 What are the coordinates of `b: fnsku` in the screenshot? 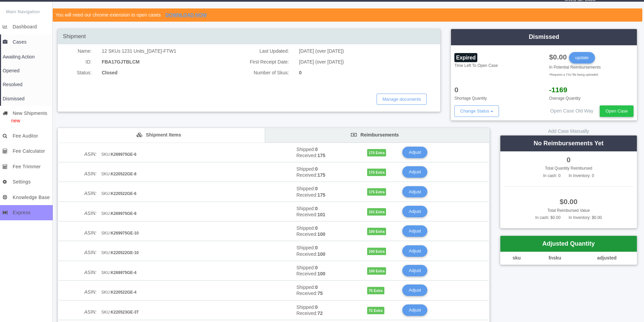 It's located at (555, 258).